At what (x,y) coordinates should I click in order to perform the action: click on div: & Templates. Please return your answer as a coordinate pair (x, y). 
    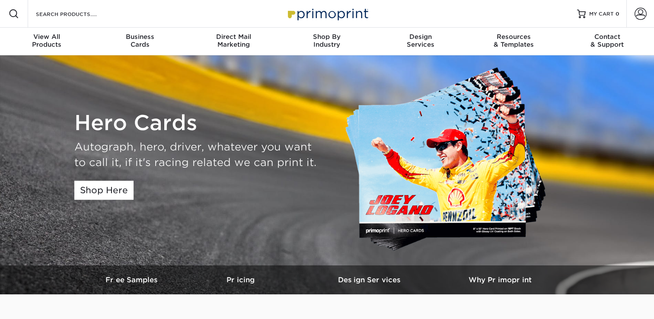
    Looking at the image, I should click on (514, 41).